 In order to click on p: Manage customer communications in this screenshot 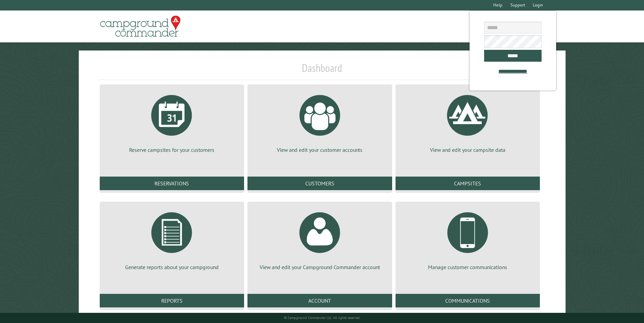, I will do `click(468, 267)`.